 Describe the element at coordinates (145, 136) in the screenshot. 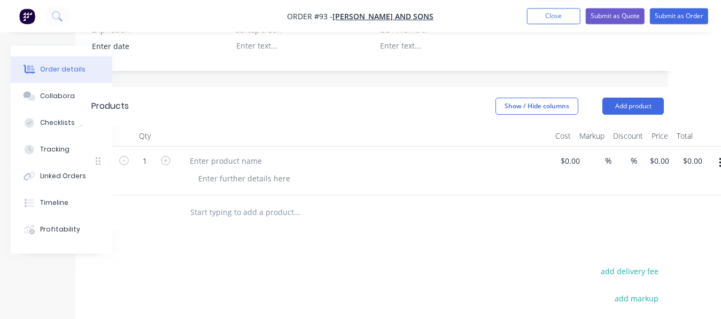

I see `div: Qty` at that location.